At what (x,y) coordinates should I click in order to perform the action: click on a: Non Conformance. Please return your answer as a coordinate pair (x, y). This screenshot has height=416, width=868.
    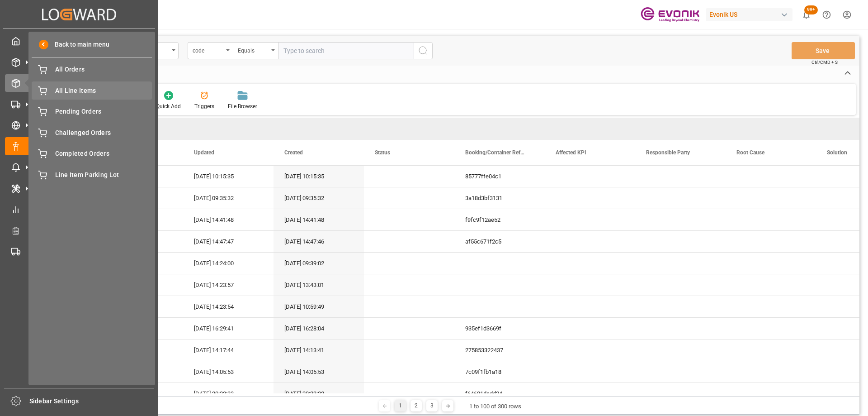
    Looking at the image, I should click on (79, 146).